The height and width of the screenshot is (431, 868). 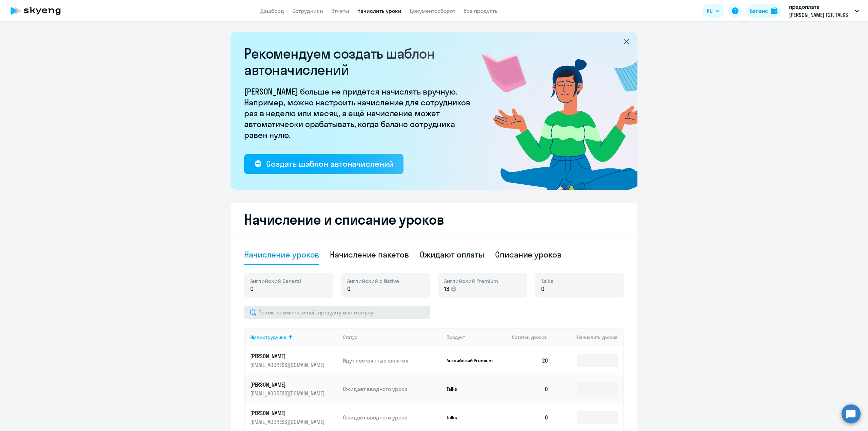 I want to click on td: 20, so click(x=530, y=360).